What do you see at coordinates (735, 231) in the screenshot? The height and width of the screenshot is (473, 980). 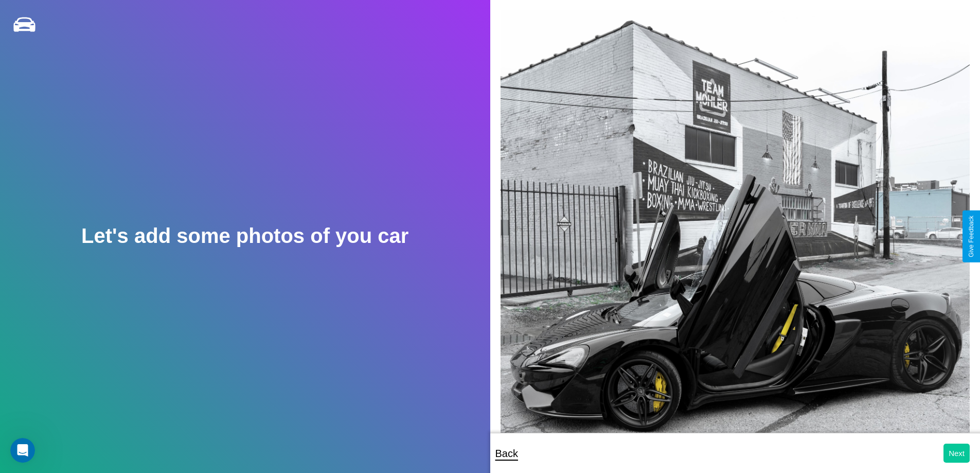 I see `img: posted` at bounding box center [735, 231].